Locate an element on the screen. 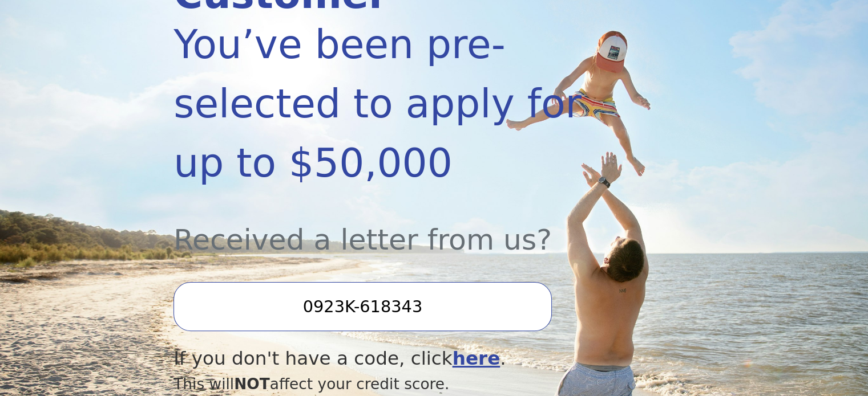 The image size is (868, 396). div: This will affect your credit score. is located at coordinates (395, 384).